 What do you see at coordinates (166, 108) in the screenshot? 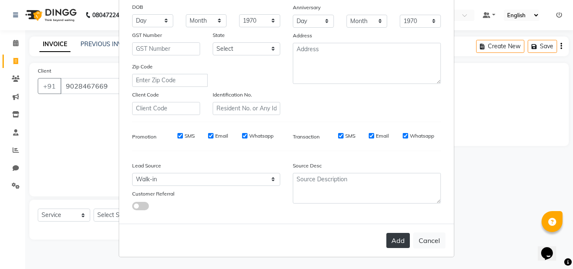
I see `input: Client Code` at bounding box center [166, 108].